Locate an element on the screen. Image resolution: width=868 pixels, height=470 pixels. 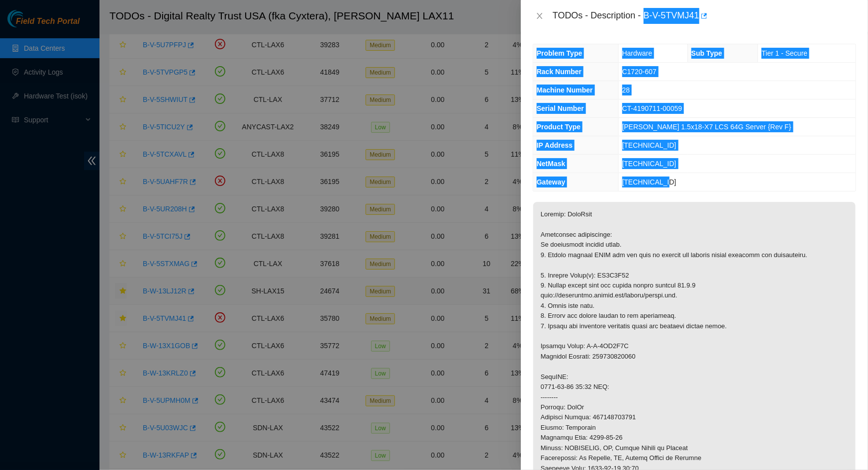
span: Hardware is located at coordinates (637, 54).